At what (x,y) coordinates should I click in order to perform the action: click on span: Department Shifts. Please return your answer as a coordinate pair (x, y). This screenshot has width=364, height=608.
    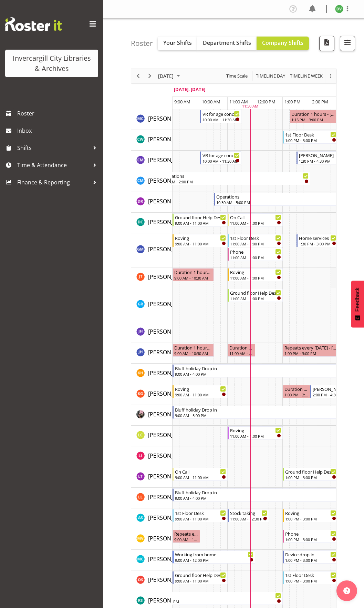
    Looking at the image, I should click on (227, 43).